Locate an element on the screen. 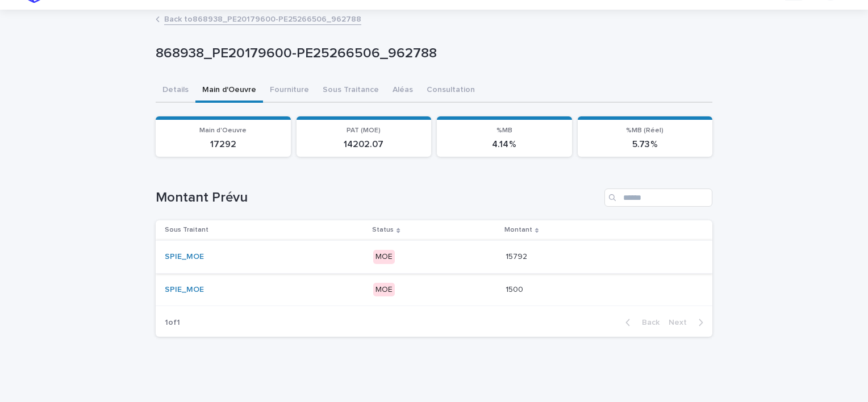  p: 17292 is located at coordinates (223, 144).